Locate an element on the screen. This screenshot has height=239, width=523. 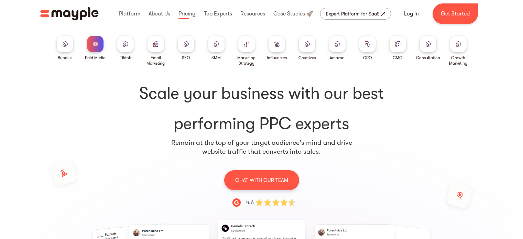
a: Expert Platform for SaaS is located at coordinates (356, 14).